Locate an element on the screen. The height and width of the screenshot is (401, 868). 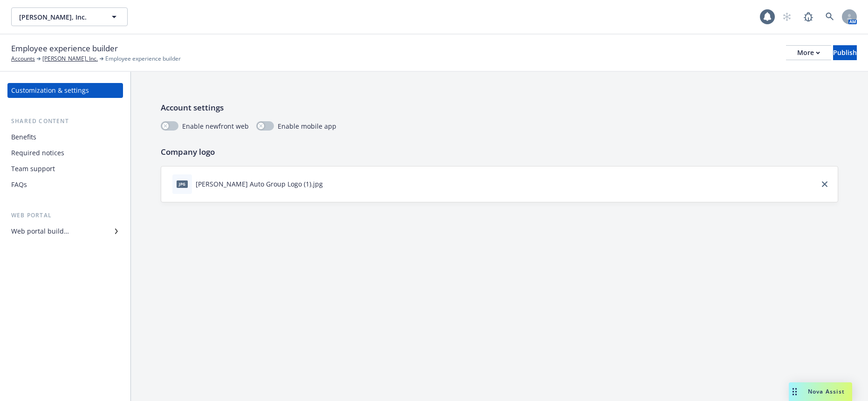
a: Benefits is located at coordinates (65, 137).